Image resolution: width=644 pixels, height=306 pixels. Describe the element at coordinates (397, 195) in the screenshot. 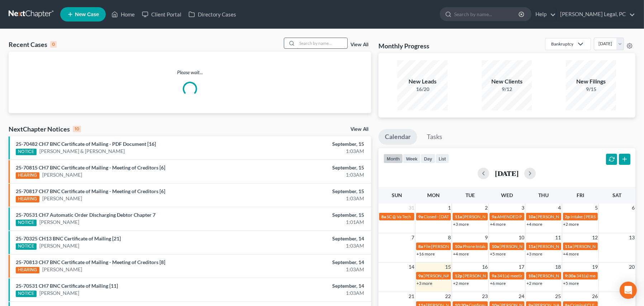

I see `span: Sun` at that location.